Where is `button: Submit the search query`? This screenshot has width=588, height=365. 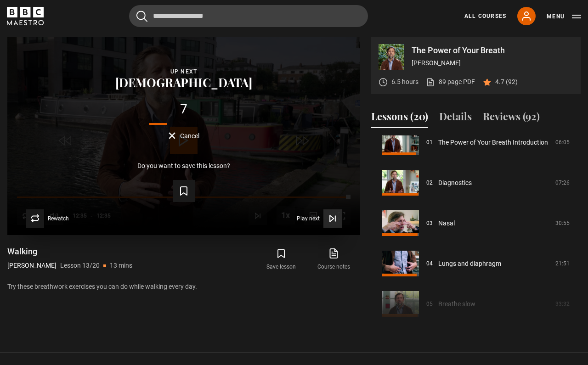
button: Submit the search query is located at coordinates (142, 16).